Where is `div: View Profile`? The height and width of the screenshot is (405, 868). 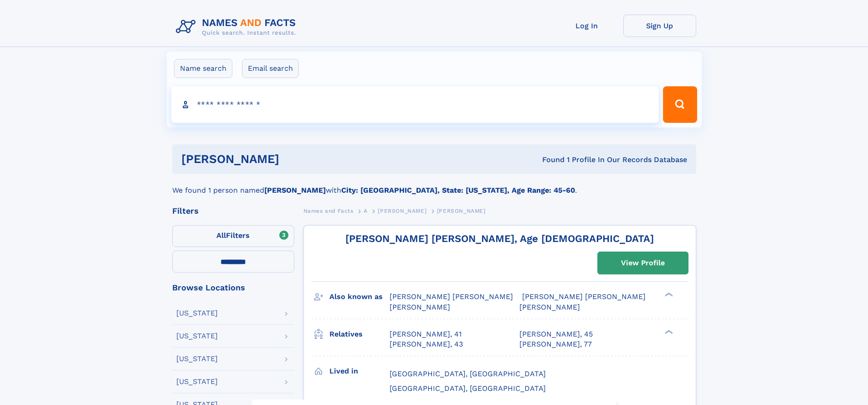 div: View Profile is located at coordinates (643, 263).